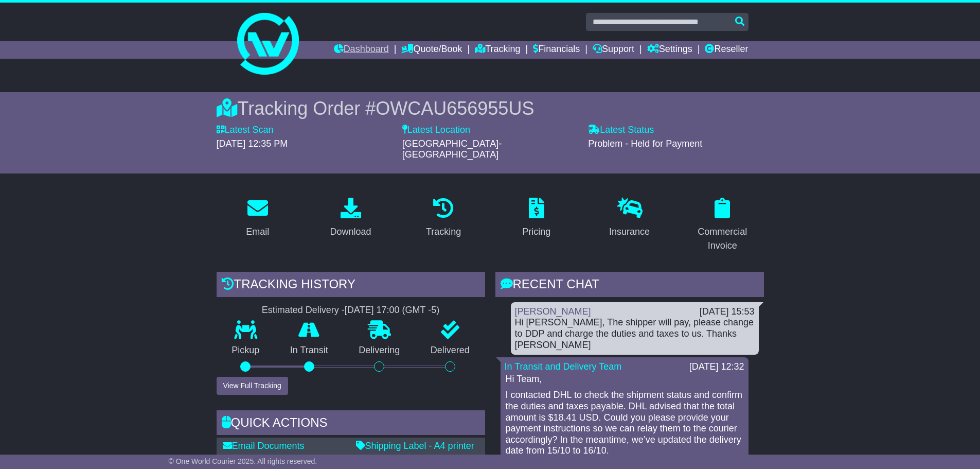 This screenshot has width=980, height=469. What do you see at coordinates (252, 385) in the screenshot?
I see `button: View Full Tracking` at bounding box center [252, 385].